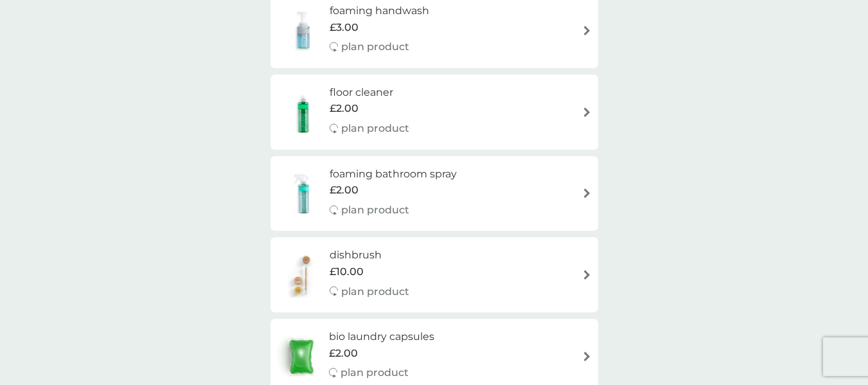 This screenshot has height=385, width=868. I want to click on span: £3.00, so click(344, 28).